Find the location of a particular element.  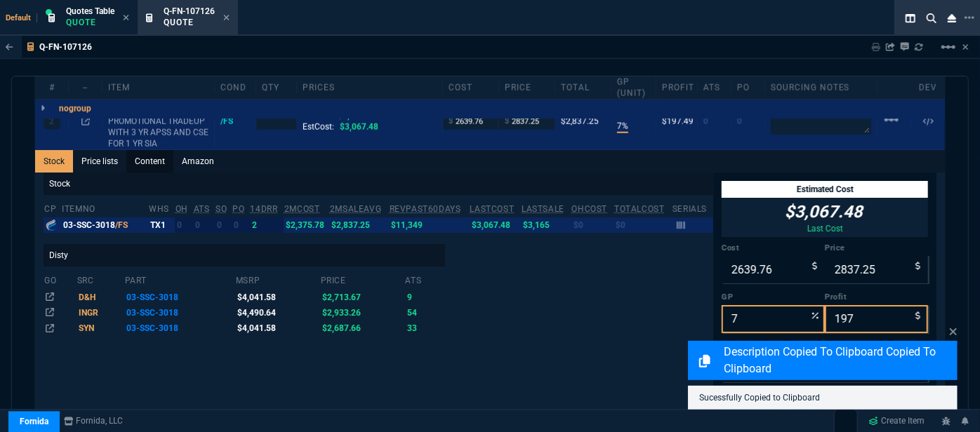

p: Sucessfully Copied to Clipboard is located at coordinates (823, 397).